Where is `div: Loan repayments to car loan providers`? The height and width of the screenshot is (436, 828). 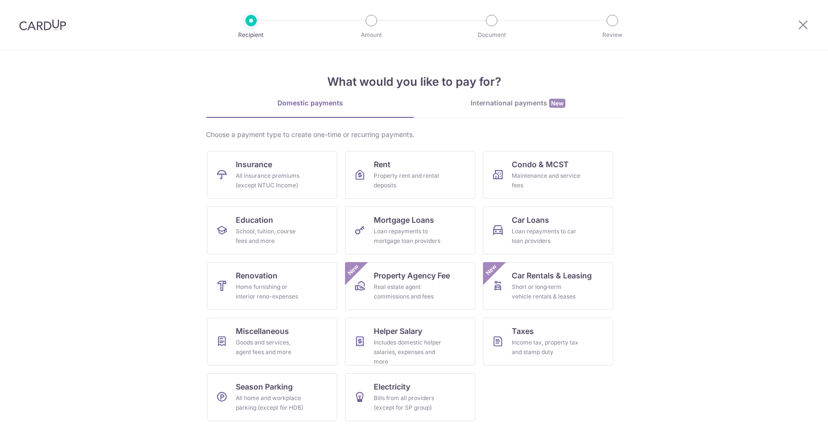
div: Loan repayments to car loan providers is located at coordinates (546, 236).